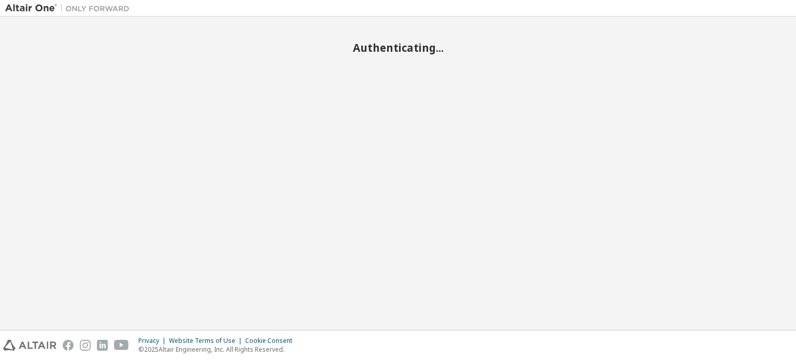  I want to click on img: Altair One, so click(70, 8).